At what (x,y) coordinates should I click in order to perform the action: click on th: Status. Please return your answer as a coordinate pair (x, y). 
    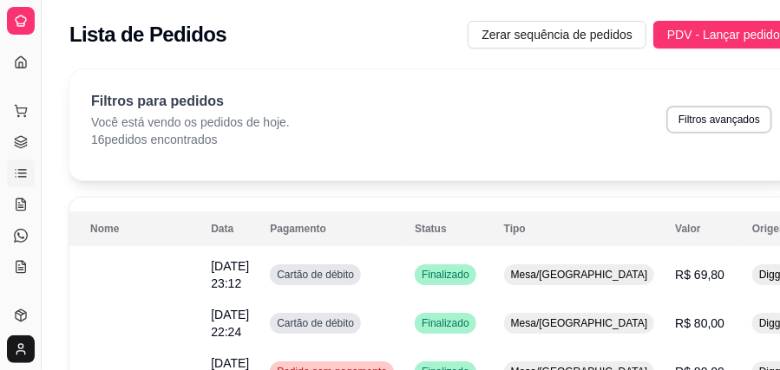
    Looking at the image, I should click on (449, 229).